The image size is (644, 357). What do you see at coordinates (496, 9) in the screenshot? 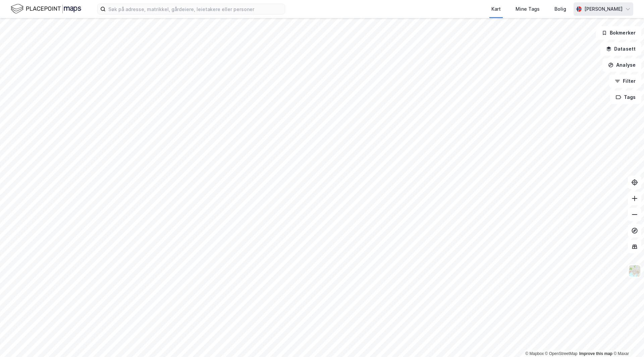
I see `div: Kart` at bounding box center [496, 9].